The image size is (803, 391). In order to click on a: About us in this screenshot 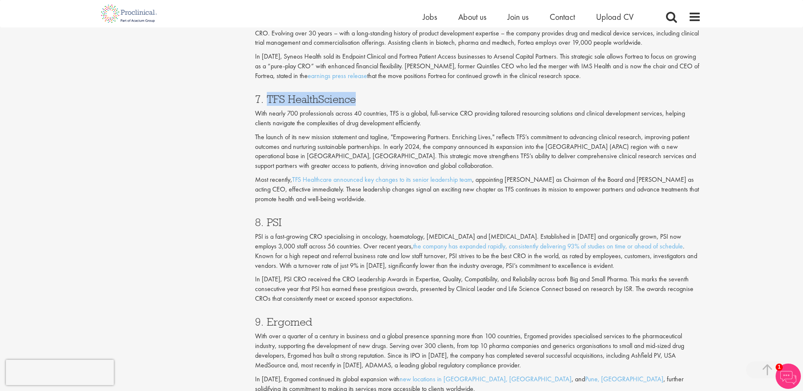, I will do `click(472, 17)`.